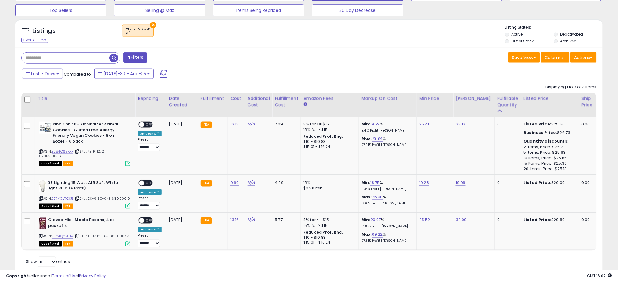  Describe the element at coordinates (554, 58) in the screenshot. I see `span: Columns` at that location.